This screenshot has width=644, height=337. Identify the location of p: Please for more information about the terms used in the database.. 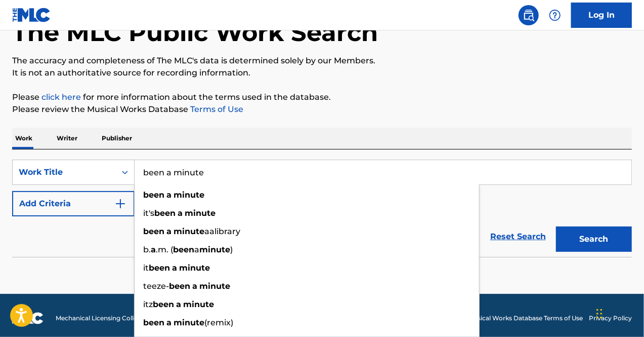
(321, 97).